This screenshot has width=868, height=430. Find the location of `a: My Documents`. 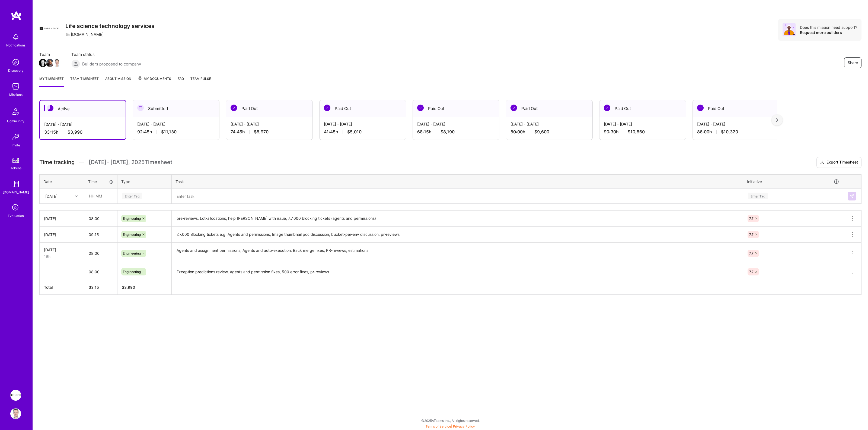

a: My Documents is located at coordinates (154, 81).